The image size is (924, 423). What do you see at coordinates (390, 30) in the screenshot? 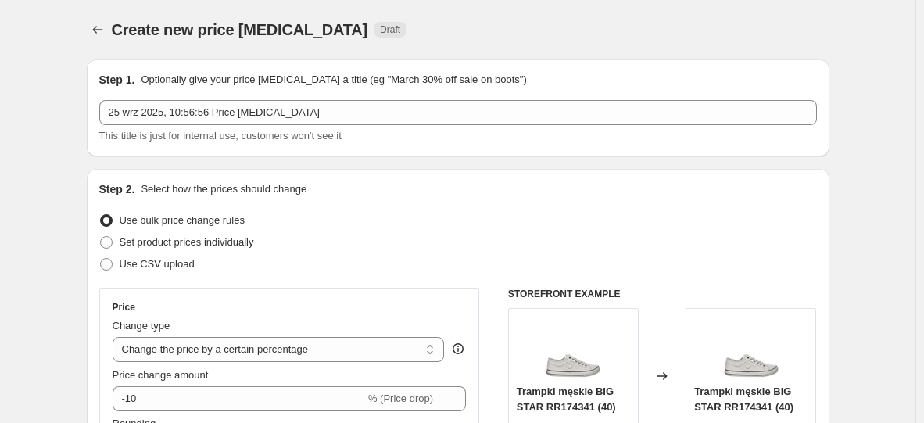
I see `span: Draft` at bounding box center [390, 30].